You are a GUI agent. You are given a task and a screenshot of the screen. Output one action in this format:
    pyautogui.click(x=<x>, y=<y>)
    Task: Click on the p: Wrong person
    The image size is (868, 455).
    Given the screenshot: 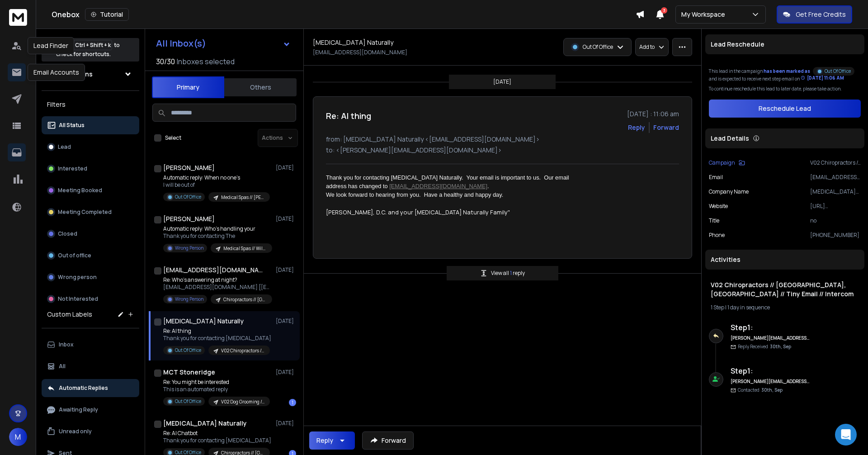 What is the action you would take?
    pyautogui.click(x=78, y=277)
    